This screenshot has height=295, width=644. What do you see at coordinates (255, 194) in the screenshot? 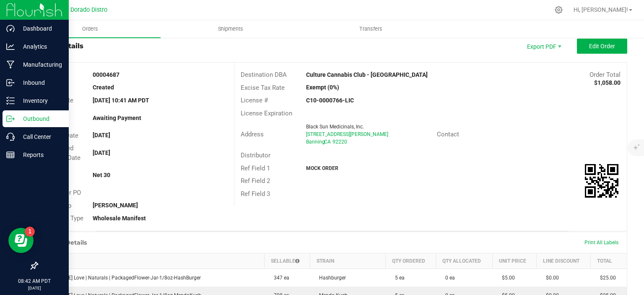
I see `span: Ref Field 3` at bounding box center [255, 194].